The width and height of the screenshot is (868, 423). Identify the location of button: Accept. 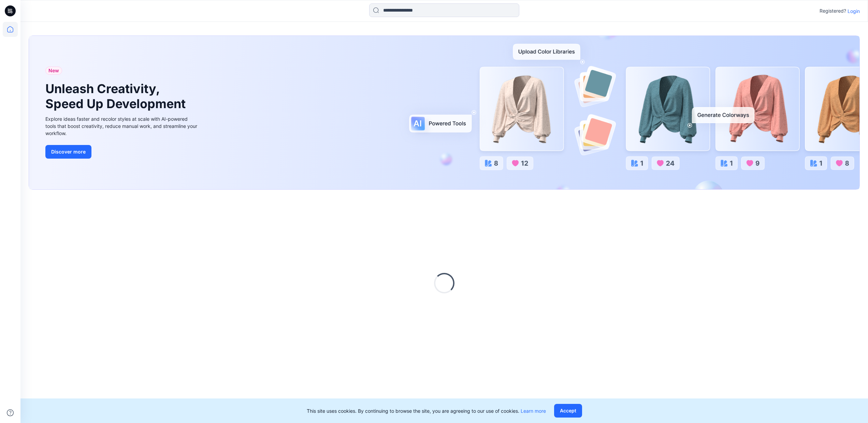
(568, 411).